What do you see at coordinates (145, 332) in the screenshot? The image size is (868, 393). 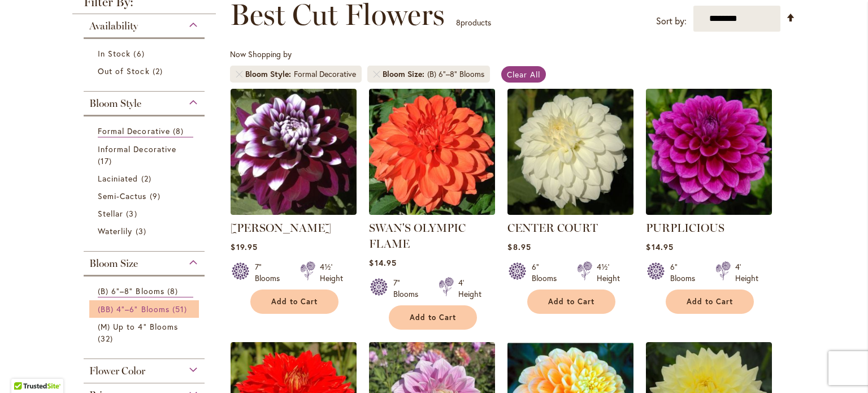 I see `a: (M) Up to 4" Blooms 32` at bounding box center [145, 332].